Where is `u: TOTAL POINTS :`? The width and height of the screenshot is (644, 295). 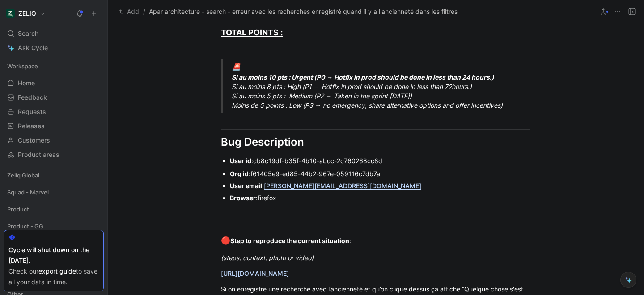 u: TOTAL POINTS : is located at coordinates (252, 32).